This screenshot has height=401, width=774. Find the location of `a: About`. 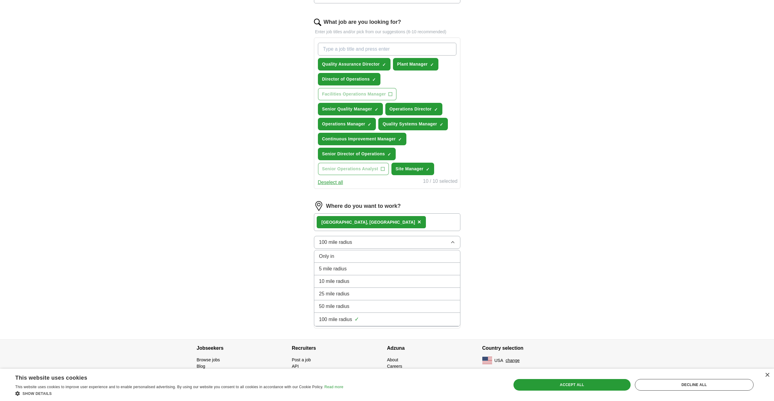

a: About is located at coordinates (392, 359).